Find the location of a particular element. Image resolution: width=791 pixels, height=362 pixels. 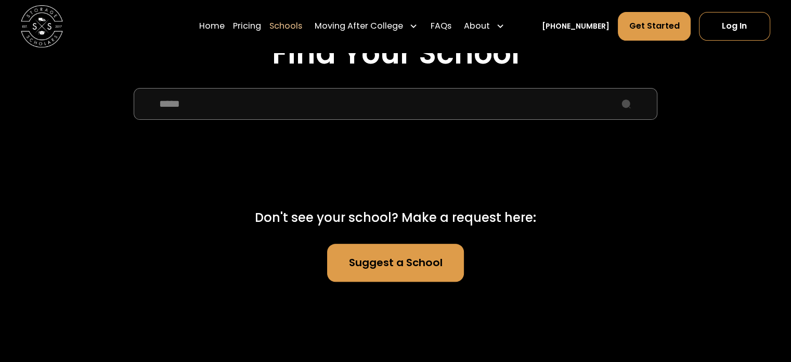

a: Get Started is located at coordinates (654, 26).